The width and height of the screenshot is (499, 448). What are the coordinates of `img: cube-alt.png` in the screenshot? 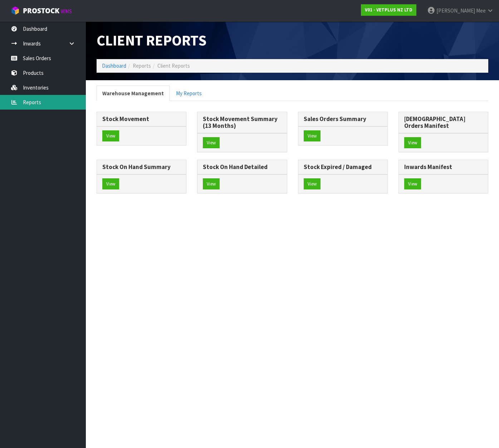 It's located at (15, 10).